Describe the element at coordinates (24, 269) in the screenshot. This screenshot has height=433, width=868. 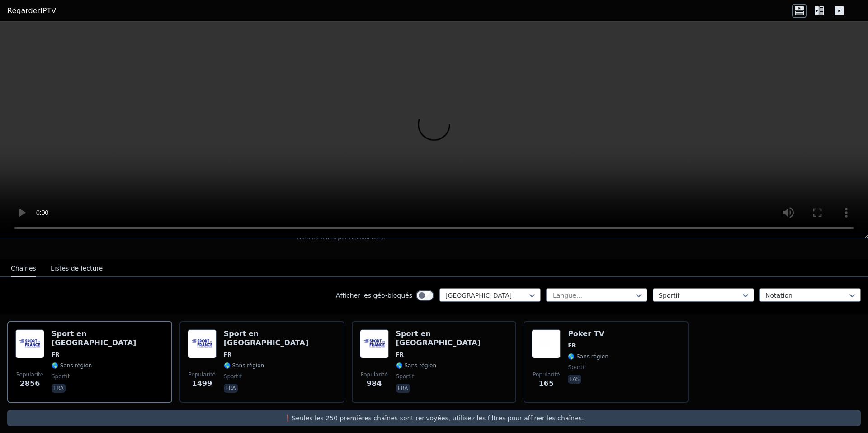
I see `button: Chaînes` at that location.